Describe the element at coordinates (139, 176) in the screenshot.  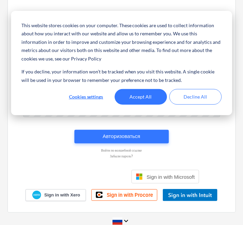
I see `img: Microsoft logo` at that location.